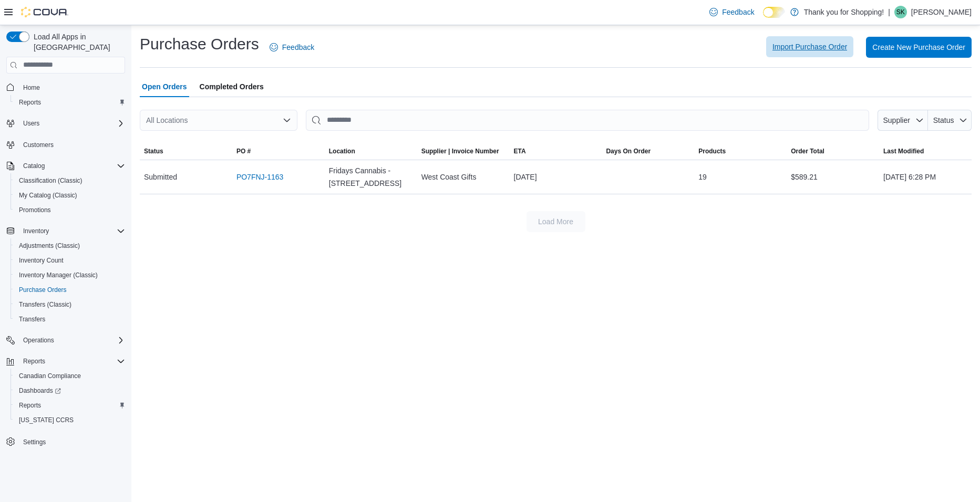  Describe the element at coordinates (40, 391) in the screenshot. I see `span: Dashboards` at that location.